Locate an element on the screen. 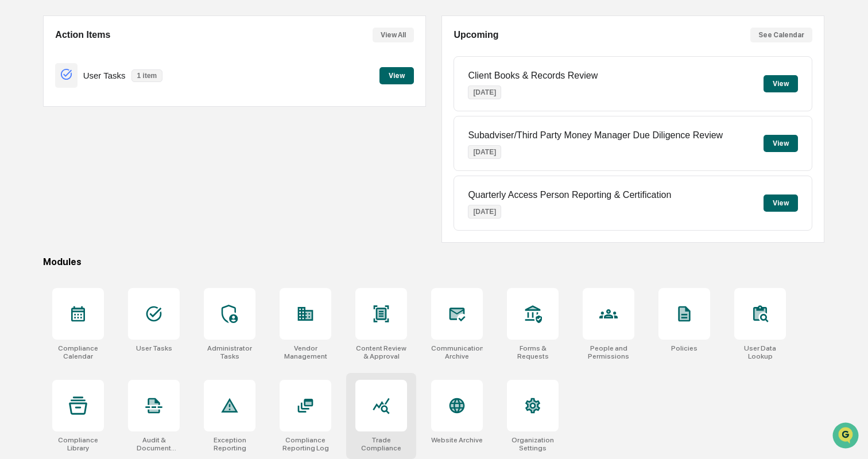 This screenshot has width=868, height=459. div: Compliance Calendar is located at coordinates (78, 352).